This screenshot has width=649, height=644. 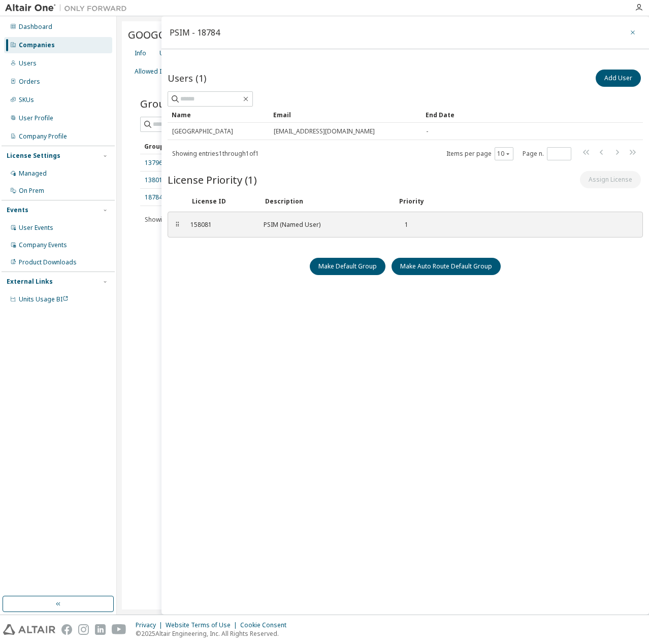 I want to click on span: Users (1), so click(x=187, y=78).